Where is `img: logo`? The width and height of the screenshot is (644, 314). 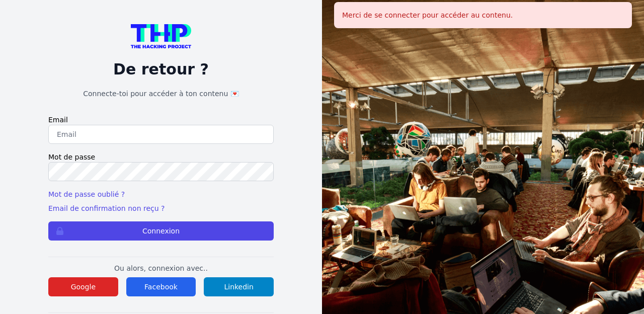
img: logo is located at coordinates (161, 36).